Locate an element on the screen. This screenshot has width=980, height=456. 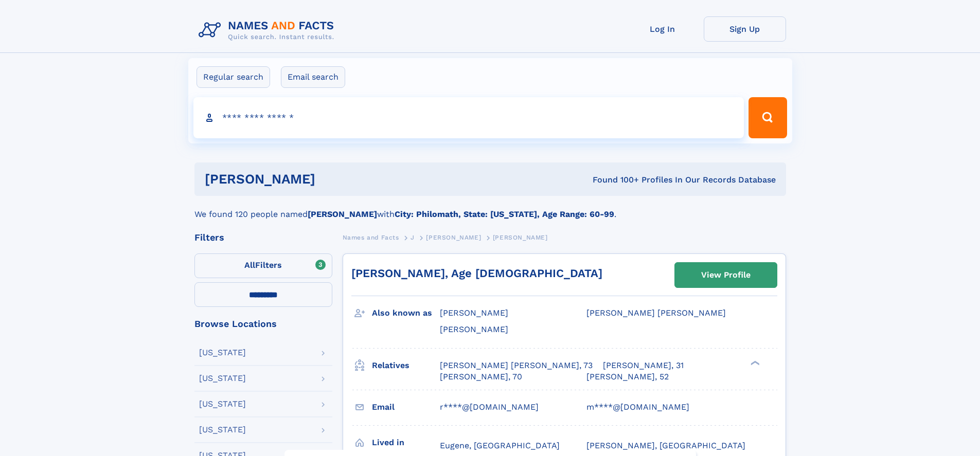
a: J is located at coordinates (413, 237).